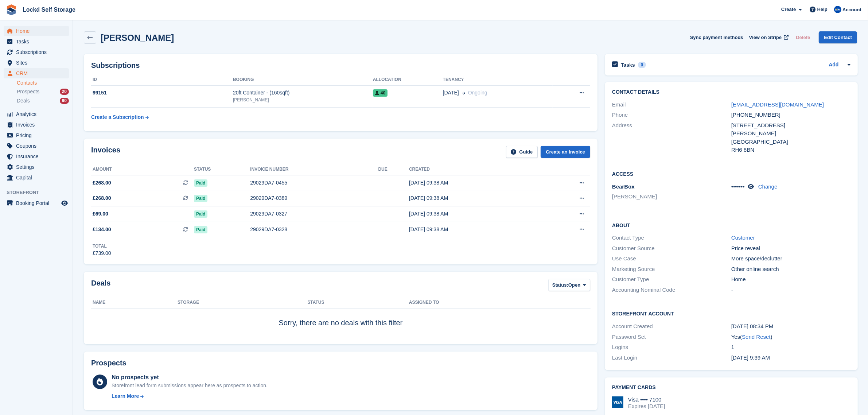 The height and width of the screenshot is (415, 868). Describe the element at coordinates (833, 65) in the screenshot. I see `a: Add` at that location.